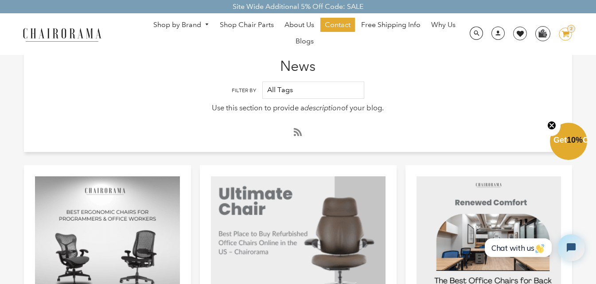  I want to click on nav: DesktopNavigation, so click(304, 34).